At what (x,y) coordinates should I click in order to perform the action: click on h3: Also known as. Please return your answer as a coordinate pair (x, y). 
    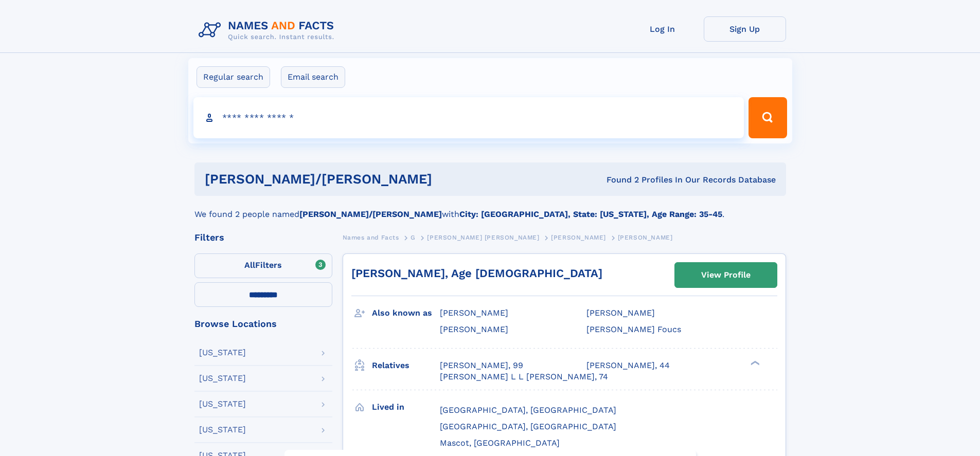
    Looking at the image, I should click on (406, 313).